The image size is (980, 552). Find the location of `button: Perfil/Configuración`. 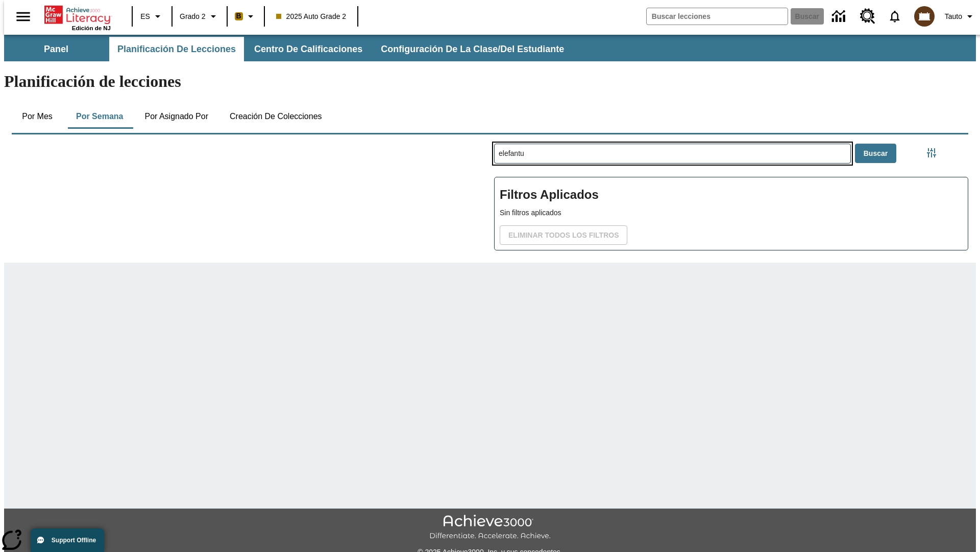

button: Perfil/Configuración is located at coordinates (960, 16).